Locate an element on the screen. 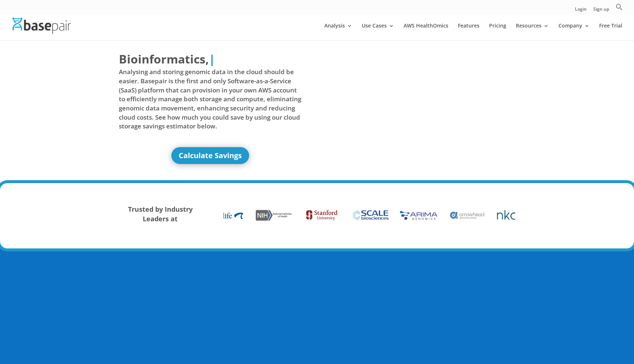  span: Bioinformatics, is located at coordinates (163, 59).